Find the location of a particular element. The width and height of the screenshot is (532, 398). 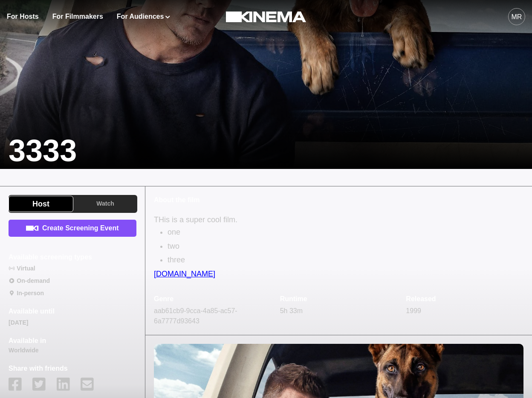

p: Available until is located at coordinates (31, 312).